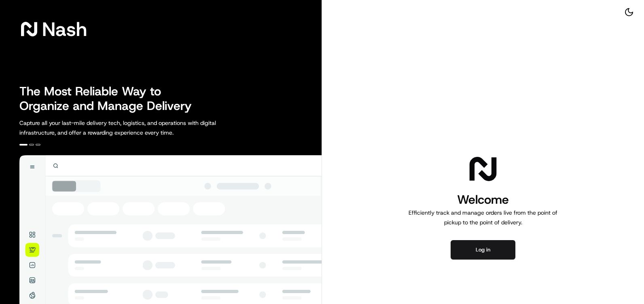 The image size is (644, 304). What do you see at coordinates (110, 99) in the screenshot?
I see `h2: The Most Reliable Way to Organize and Manage Delivery` at bounding box center [110, 99].